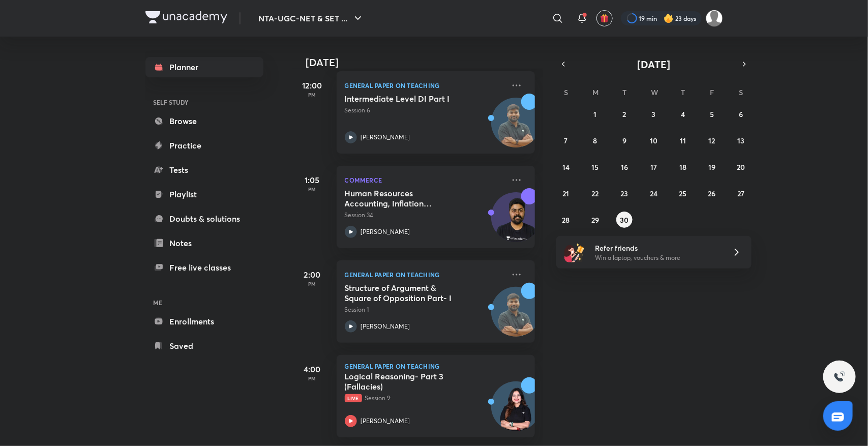 This screenshot has height=446, width=868. Describe the element at coordinates (566, 166) in the screenshot. I see `button: September 14, 2025` at that location.